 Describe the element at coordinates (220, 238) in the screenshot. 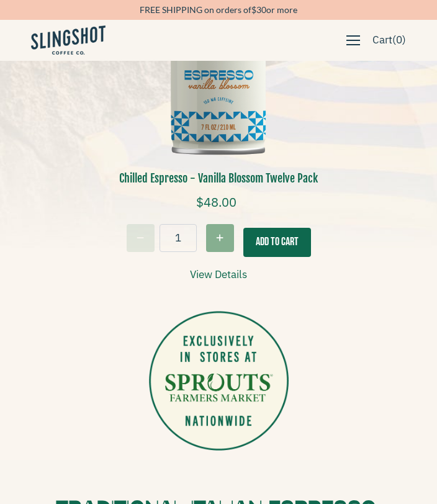

I see `button: Increase quantity for Chilled Espresso - Vanilla Blossom Twelve Pack` at that location.